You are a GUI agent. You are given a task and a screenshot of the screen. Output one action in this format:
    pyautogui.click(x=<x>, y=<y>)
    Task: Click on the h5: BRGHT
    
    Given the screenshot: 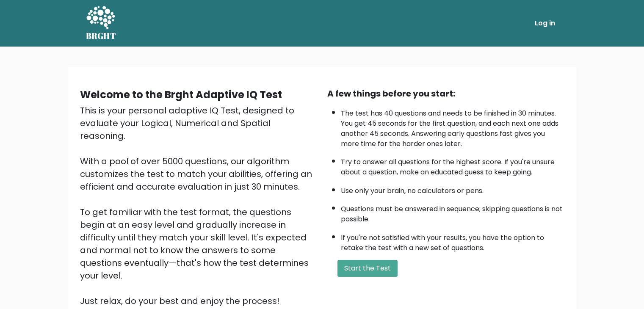 What is the action you would take?
    pyautogui.click(x=101, y=36)
    